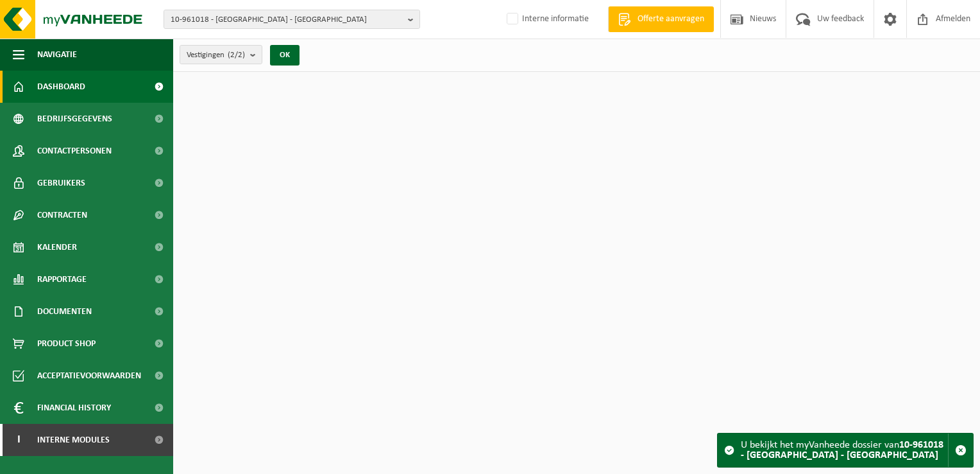 The height and width of the screenshot is (474, 980). I want to click on span: Navigatie, so click(57, 55).